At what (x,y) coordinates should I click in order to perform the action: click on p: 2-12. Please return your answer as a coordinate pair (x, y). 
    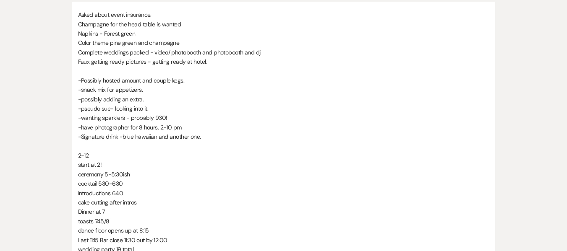
    Looking at the image, I should click on (284, 156).